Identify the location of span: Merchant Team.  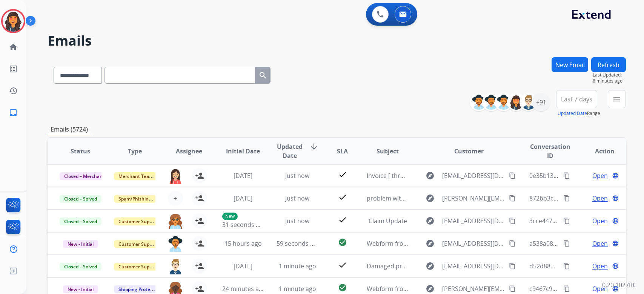
(136, 176).